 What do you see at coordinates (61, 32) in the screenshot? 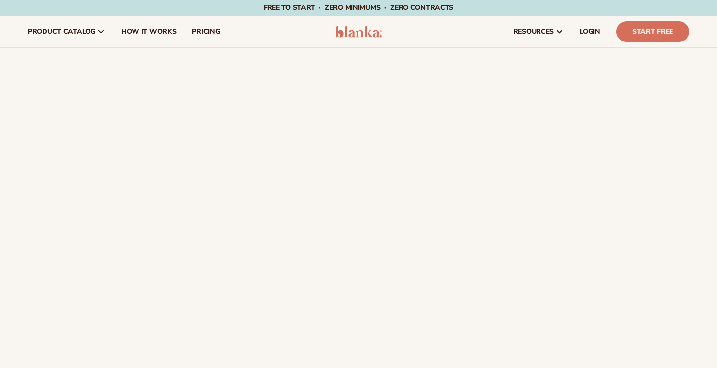
I see `span: product catalog` at bounding box center [61, 32].